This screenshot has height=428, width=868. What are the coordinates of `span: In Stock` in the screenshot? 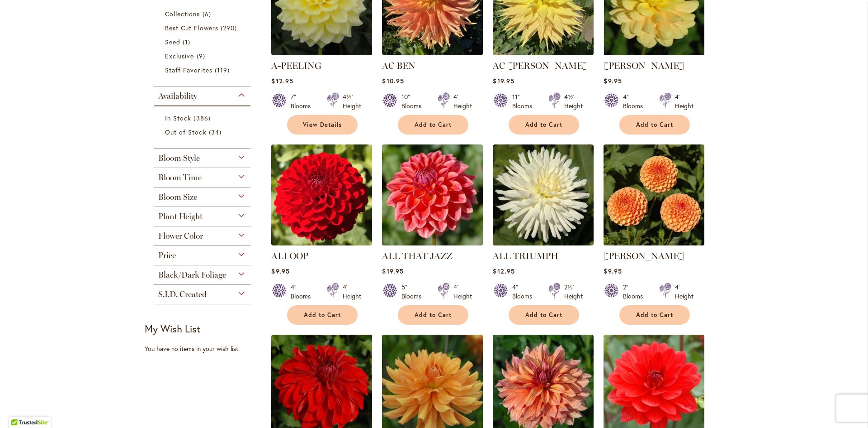 It's located at (178, 118).